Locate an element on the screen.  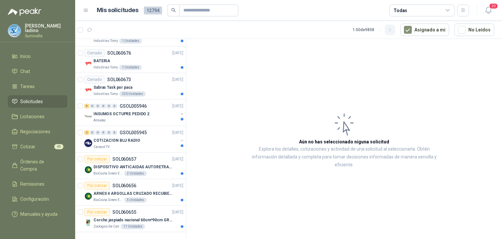
p: BATERIA is located at coordinates (102, 61).